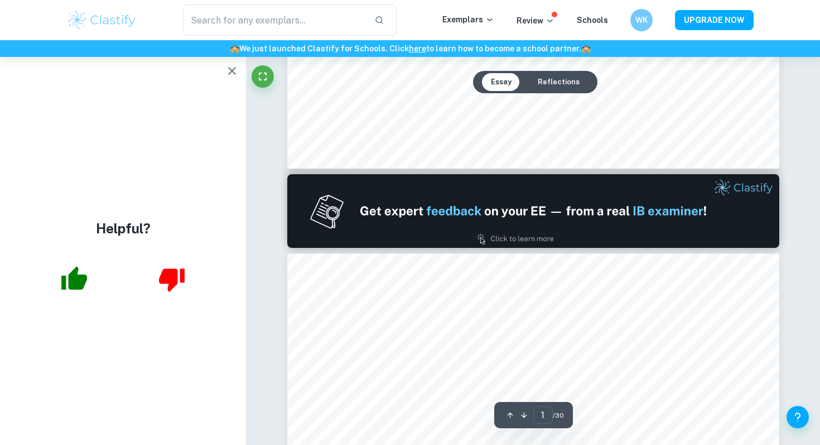 This screenshot has height=445, width=820. What do you see at coordinates (641, 20) in the screenshot?
I see `h6: WK` at bounding box center [641, 20].